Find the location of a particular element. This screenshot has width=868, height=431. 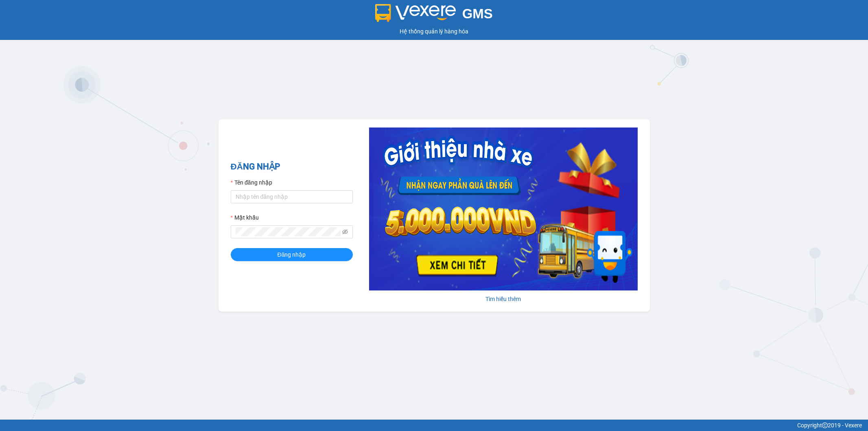

label: Mật khẩu is located at coordinates (244, 218).